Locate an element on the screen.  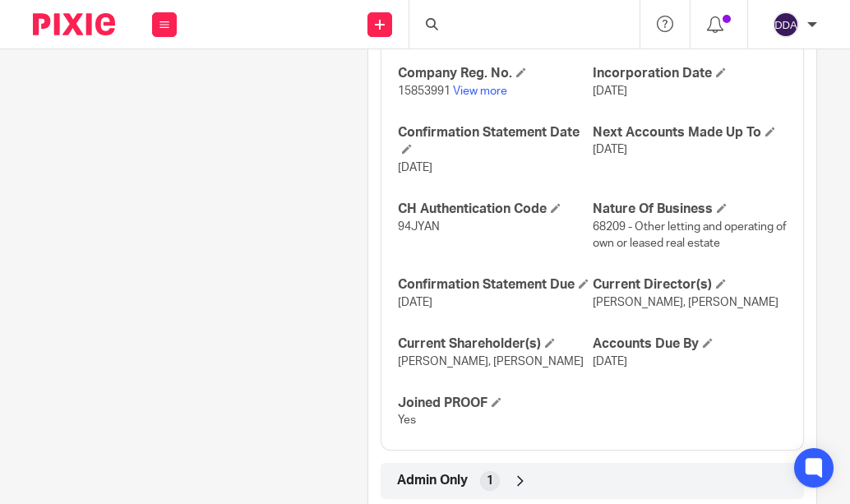
h4: Company Reg. No. is located at coordinates (495, 73).